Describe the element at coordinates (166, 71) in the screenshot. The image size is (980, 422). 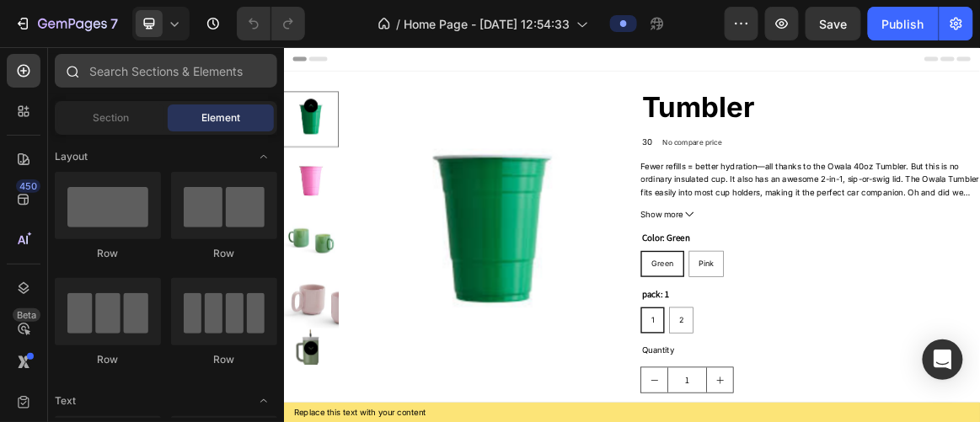
I see `input: Search Sections & Elements` at that location.